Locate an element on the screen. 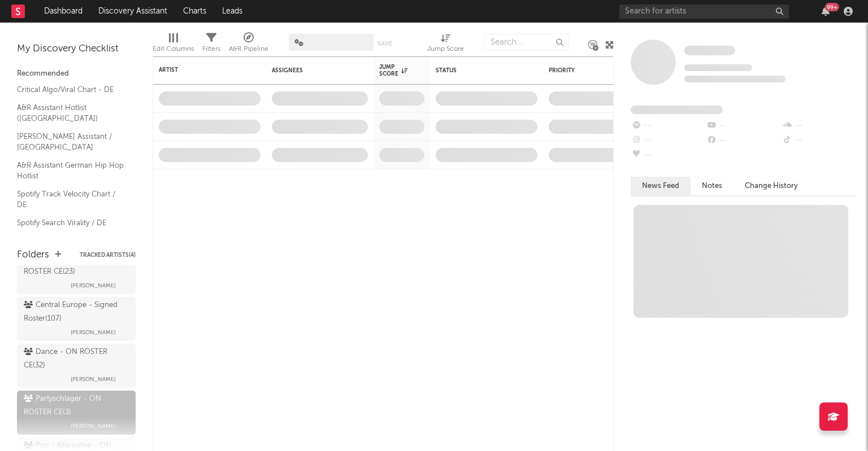  span: 0 fans last week is located at coordinates (734, 79).